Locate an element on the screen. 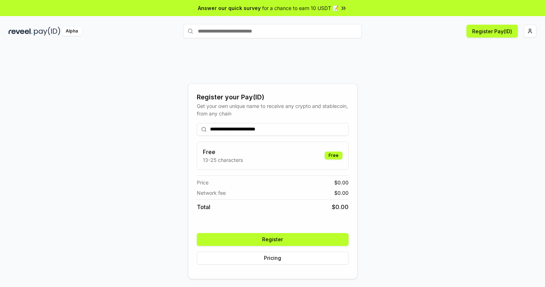 Image resolution: width=545 pixels, height=287 pixels. span: Answer our quick survey is located at coordinates (229, 8).